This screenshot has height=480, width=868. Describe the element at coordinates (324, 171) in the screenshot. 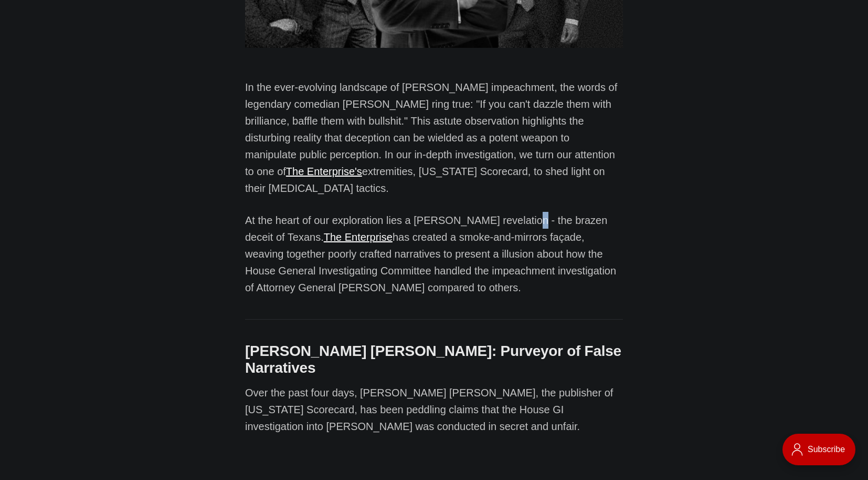

I see `a: The Enterprise's` at that location.